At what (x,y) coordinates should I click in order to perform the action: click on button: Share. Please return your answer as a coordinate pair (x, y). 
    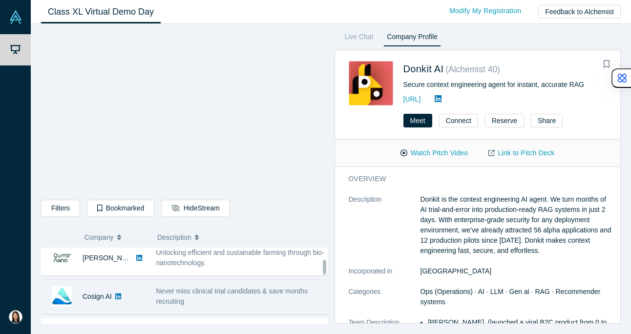
    Looking at the image, I should click on (547, 121).